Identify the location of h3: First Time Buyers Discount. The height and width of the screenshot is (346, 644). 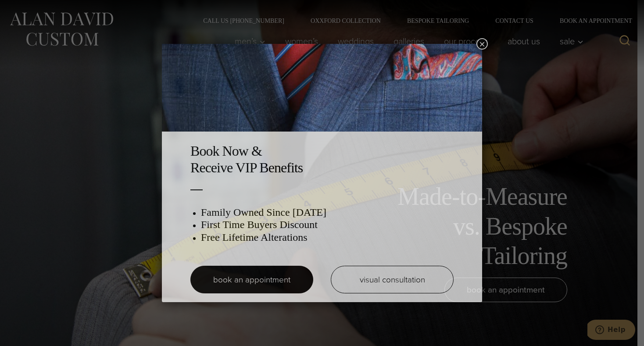
(327, 225).